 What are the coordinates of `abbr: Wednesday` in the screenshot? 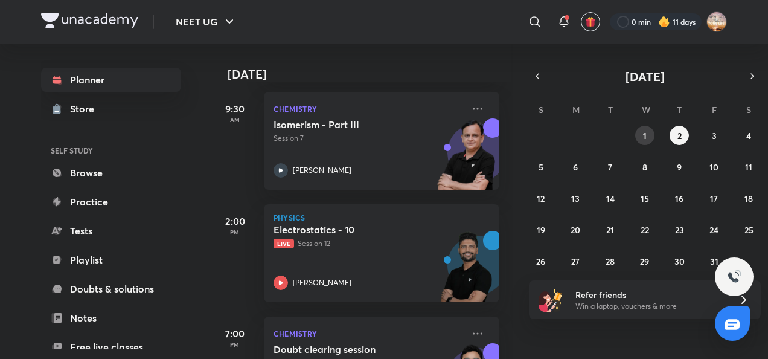 It's located at (646, 109).